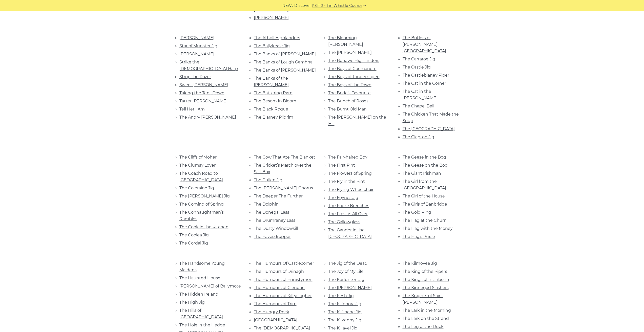  What do you see at coordinates (200, 278) in the screenshot?
I see `a: The Haunted House` at bounding box center [200, 278].